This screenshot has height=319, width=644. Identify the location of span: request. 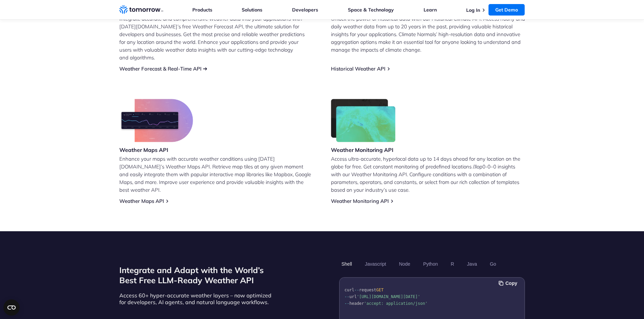
(368, 290).